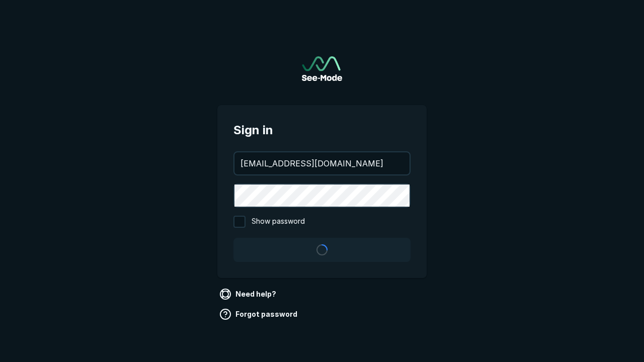 The height and width of the screenshot is (362, 644). Describe the element at coordinates (322, 68) in the screenshot. I see `a: Go to sign in` at that location.